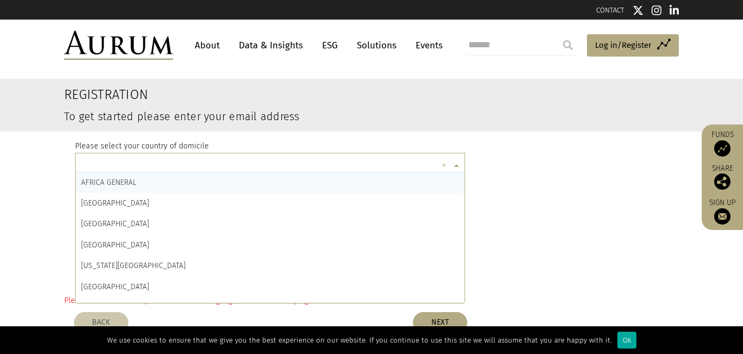  What do you see at coordinates (638, 10) in the screenshot?
I see `img: Twitter icon` at bounding box center [638, 10].